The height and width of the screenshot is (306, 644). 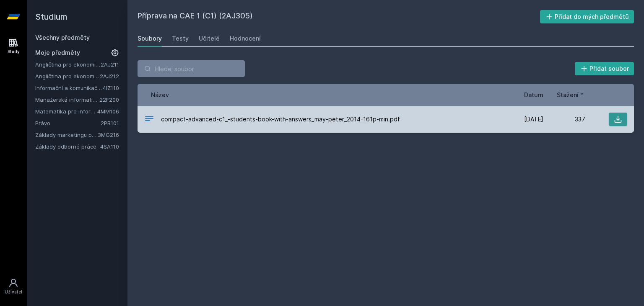 What do you see at coordinates (571, 95) in the screenshot?
I see `button: Stažení` at bounding box center [571, 95].